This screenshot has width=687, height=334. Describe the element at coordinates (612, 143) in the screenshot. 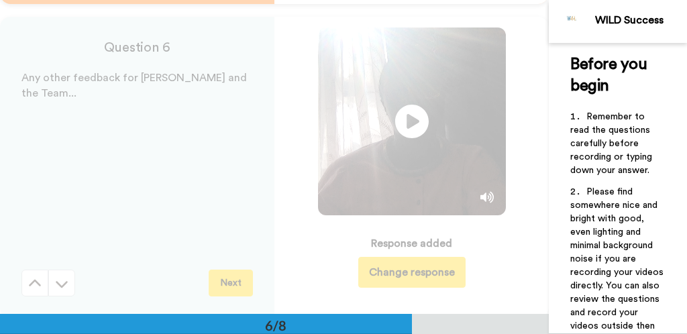

I see `span: Remember to read the questions carefully before recording or typing down your answer.` at that location.